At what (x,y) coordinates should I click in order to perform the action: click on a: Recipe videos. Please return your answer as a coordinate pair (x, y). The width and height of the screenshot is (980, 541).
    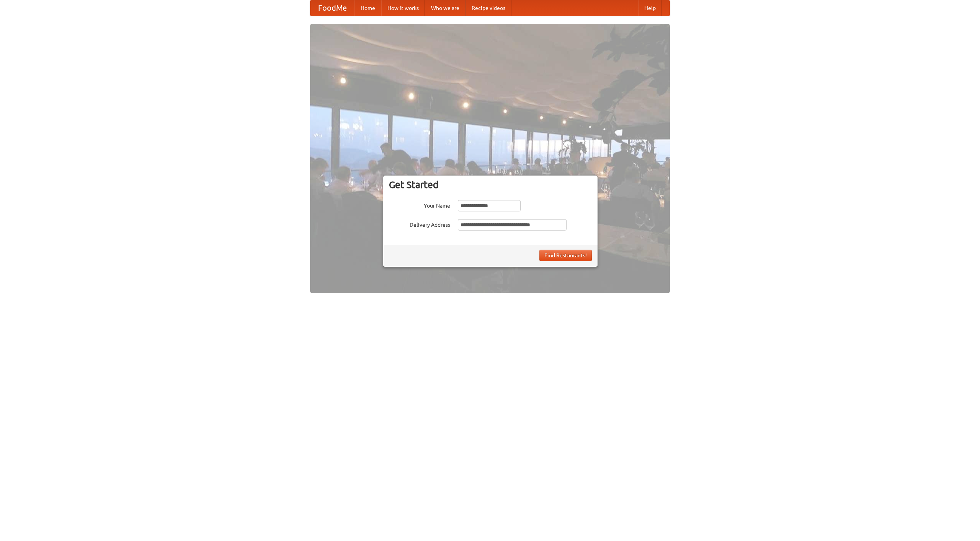
    Looking at the image, I should click on (488, 8).